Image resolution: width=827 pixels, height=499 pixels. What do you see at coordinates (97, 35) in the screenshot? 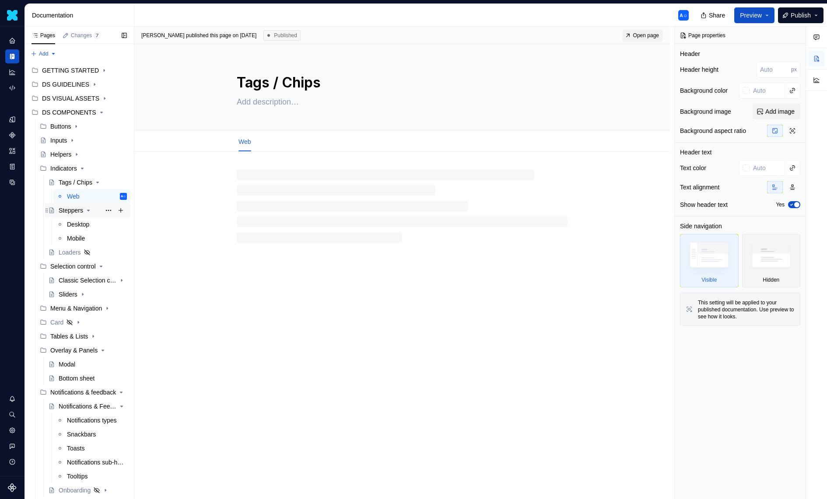
I see `span: 7` at bounding box center [97, 35].